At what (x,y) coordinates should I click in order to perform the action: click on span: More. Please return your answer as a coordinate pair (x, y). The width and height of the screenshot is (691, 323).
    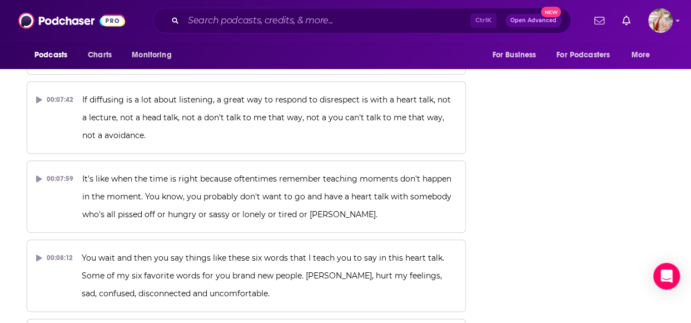
    Looking at the image, I should click on (641, 55).